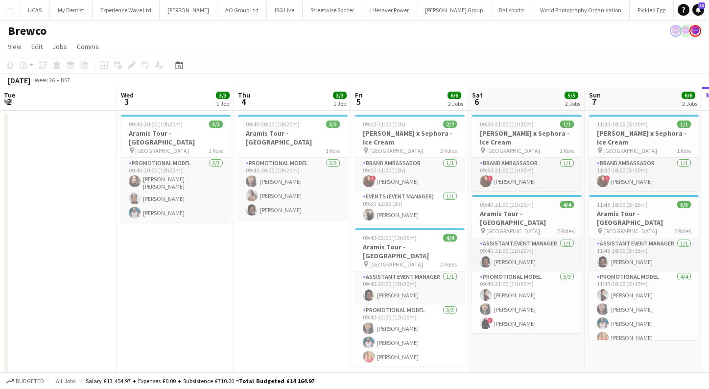  What do you see at coordinates (581, 10) in the screenshot?
I see `button: World Photography Organisation` at bounding box center [581, 10].